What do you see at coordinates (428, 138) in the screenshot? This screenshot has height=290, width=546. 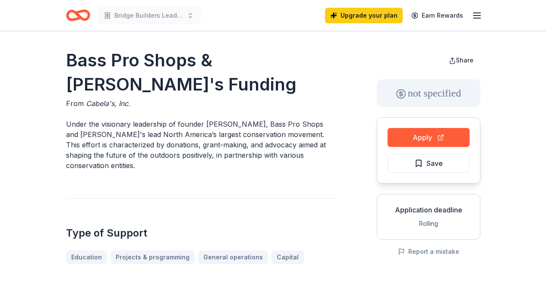 I see `button: Apply` at bounding box center [428, 138].